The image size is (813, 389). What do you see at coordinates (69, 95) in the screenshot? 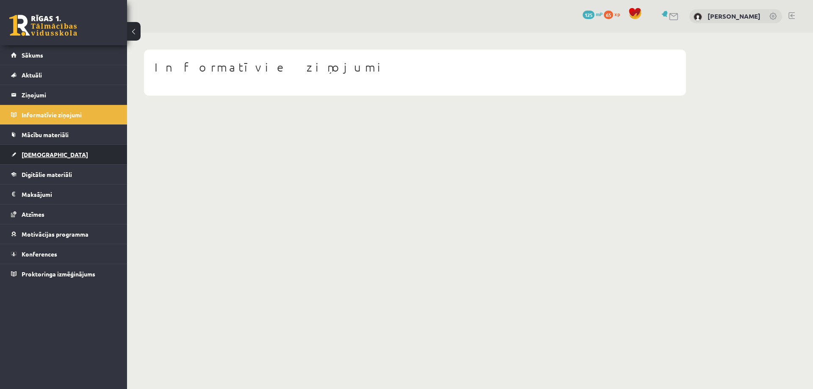
I see `legend: Ziņojumi` at bounding box center [69, 95].